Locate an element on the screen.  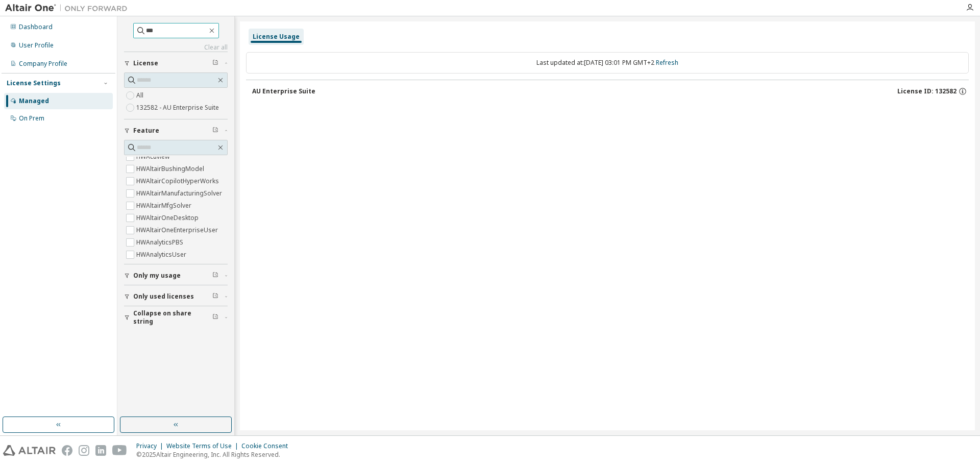
label: HWAcuview is located at coordinates (154, 156).